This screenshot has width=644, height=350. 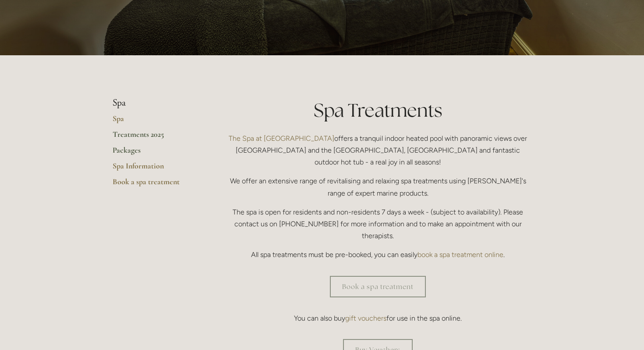 What do you see at coordinates (155, 121) in the screenshot?
I see `a: Spa` at bounding box center [155, 121].